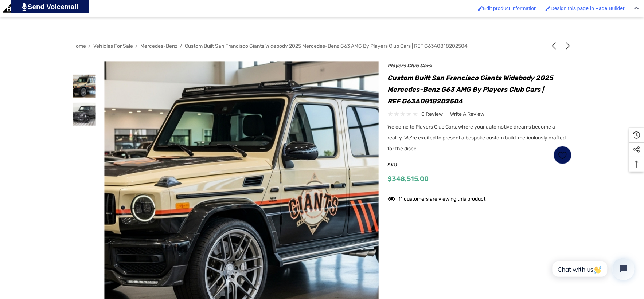 This screenshot has width=644, height=299. I want to click on img: Close Admin Bar, so click(637, 8).